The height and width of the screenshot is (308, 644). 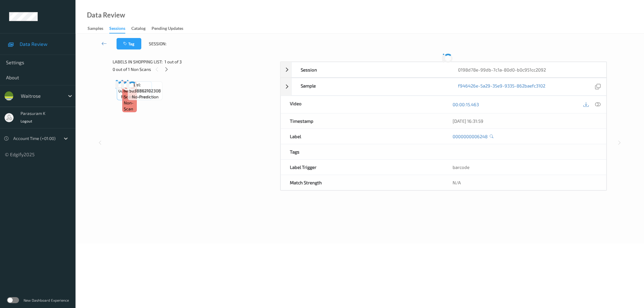 What do you see at coordinates (362, 121) in the screenshot?
I see `div: Timestamp` at bounding box center [362, 121].